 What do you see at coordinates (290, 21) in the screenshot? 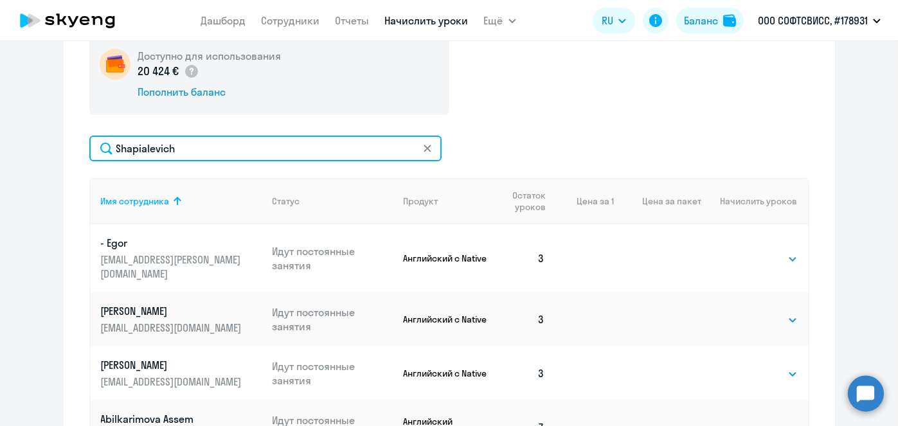
I see `a: Сотрудники` at bounding box center [290, 21].